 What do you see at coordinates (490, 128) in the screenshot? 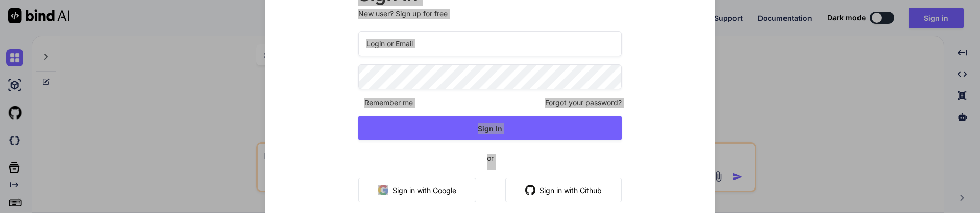
I see `button: Sign In` at bounding box center [490, 128].